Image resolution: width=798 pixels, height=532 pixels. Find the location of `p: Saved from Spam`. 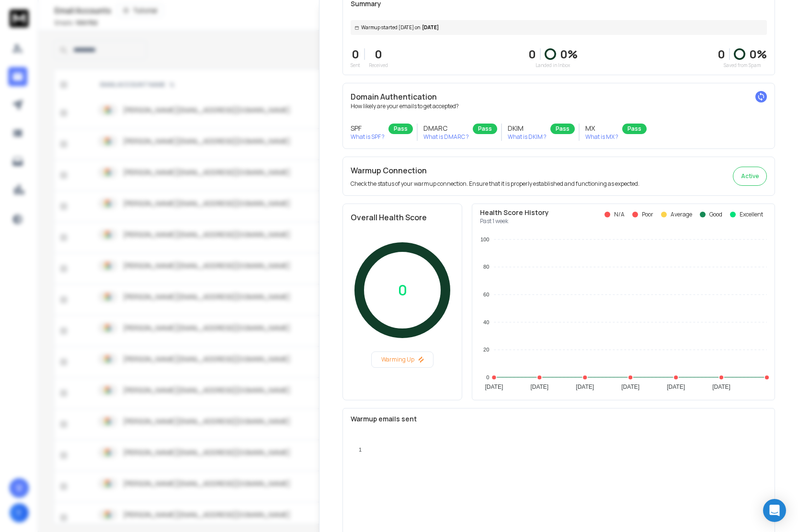

p: Saved from Spam is located at coordinates (742, 65).